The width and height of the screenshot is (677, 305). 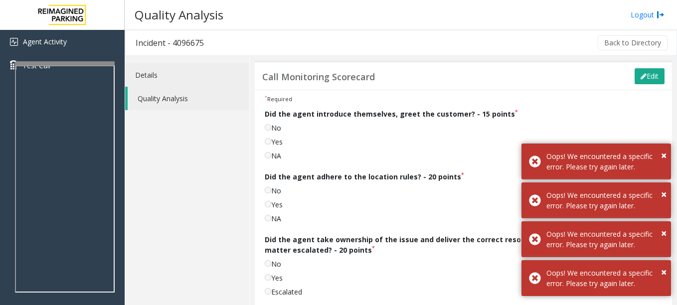 What do you see at coordinates (432, 77) in the screenshot?
I see `h3: Call Monitoring Scorecard` at bounding box center [432, 77].